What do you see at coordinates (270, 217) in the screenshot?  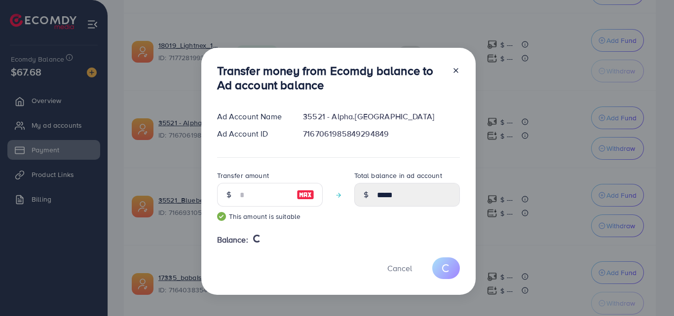 I see `small: This amount is suitable` at bounding box center [270, 217].